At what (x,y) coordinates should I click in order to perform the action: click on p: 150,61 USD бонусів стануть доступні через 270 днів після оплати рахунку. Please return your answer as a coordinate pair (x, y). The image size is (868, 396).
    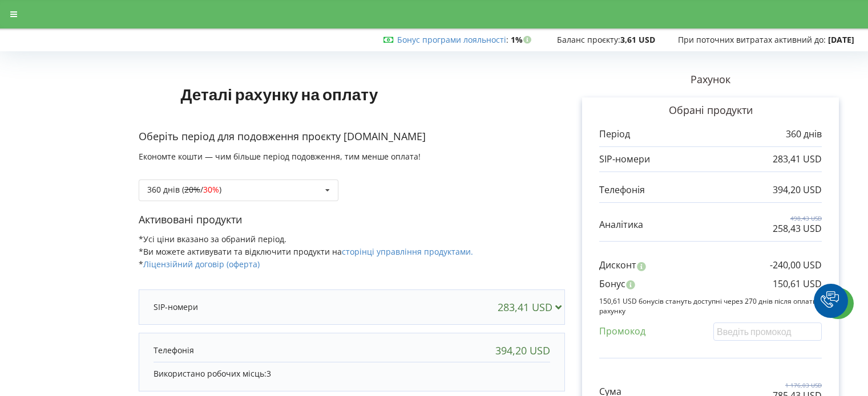
    Looking at the image, I should click on (710, 306).